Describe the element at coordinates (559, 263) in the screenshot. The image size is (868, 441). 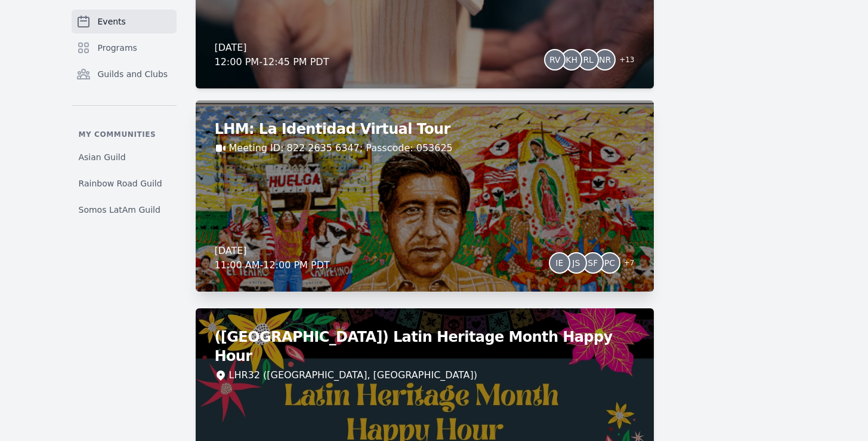
I see `span: IE` at that location.